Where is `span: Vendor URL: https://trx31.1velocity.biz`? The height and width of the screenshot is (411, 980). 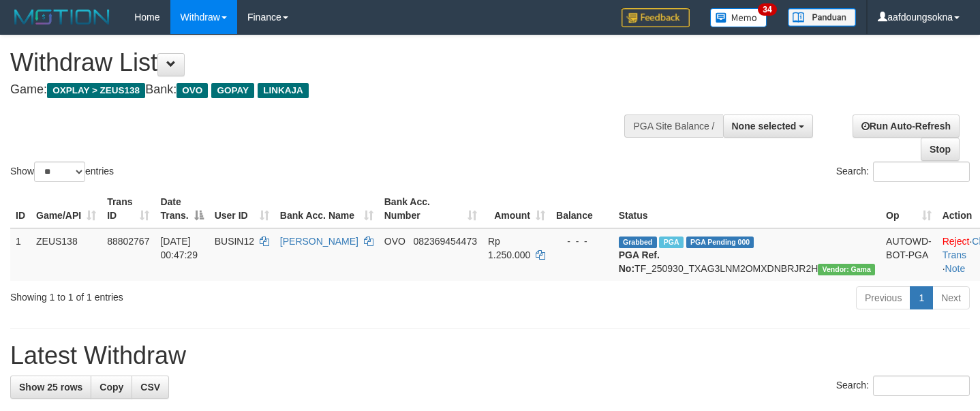 span: Vendor URL: https://trx31.1velocity.biz is located at coordinates (847, 269).